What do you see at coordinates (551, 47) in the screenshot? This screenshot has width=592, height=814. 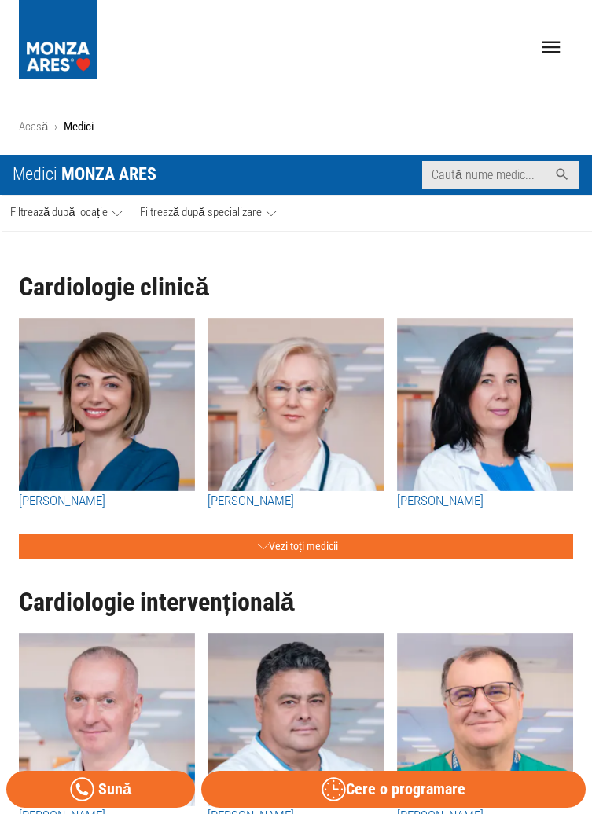 I see `button: open drawer` at bounding box center [551, 47].